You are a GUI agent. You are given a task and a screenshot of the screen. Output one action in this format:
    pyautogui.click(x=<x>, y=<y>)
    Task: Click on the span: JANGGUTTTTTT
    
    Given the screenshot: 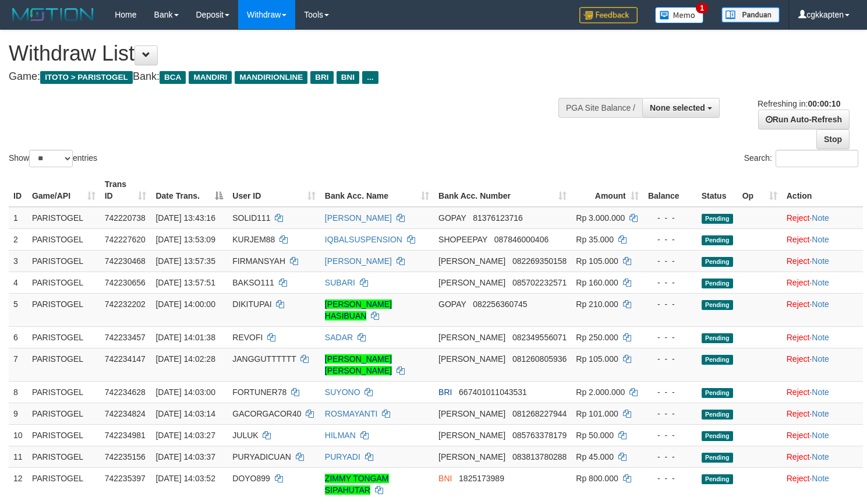 What is the action you would take?
    pyautogui.click(x=264, y=359)
    